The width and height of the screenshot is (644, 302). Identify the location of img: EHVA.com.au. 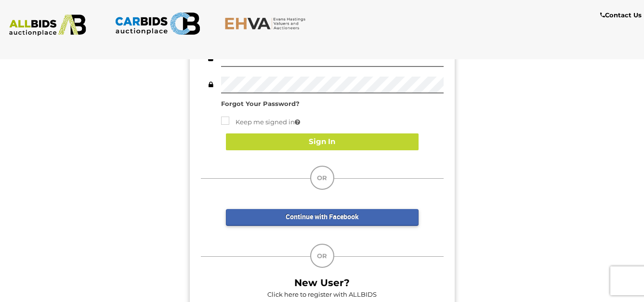
(268, 23).